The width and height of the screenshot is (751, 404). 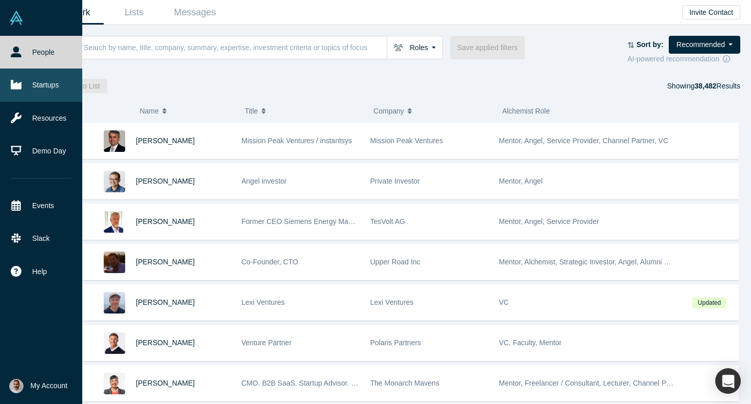 What do you see at coordinates (504, 302) in the screenshot?
I see `span: VC` at bounding box center [504, 302].